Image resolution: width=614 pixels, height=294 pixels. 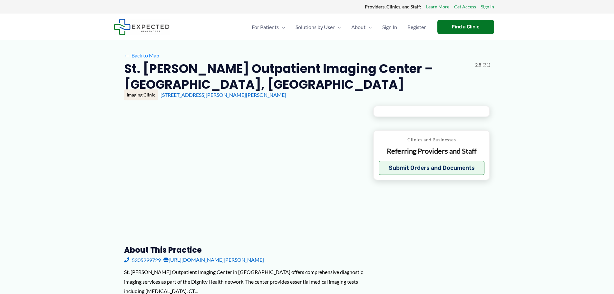 What do you see at coordinates (416, 27) in the screenshot?
I see `span: Register` at bounding box center [416, 27].